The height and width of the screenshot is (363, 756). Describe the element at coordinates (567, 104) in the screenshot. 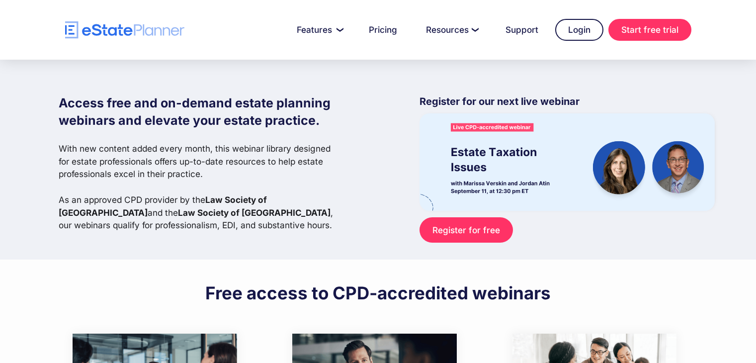

I see `p: Register for our next live webinar` at that location.